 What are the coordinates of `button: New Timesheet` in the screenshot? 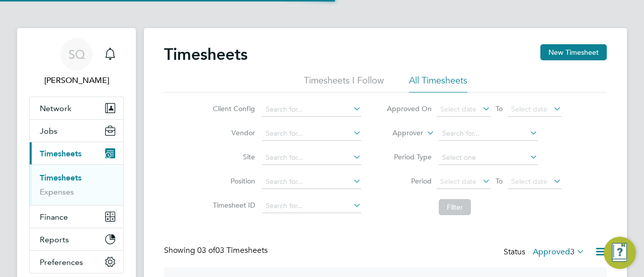 It's located at (573, 52).